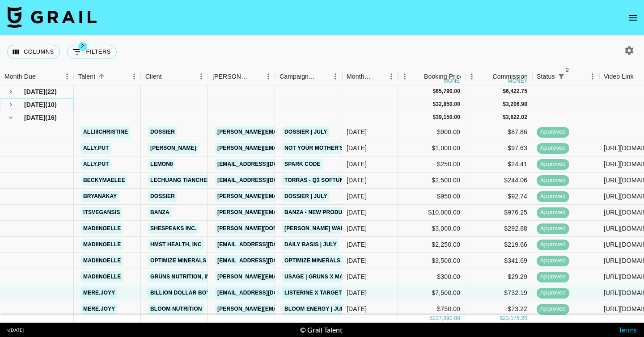 This screenshot has height=337, width=644. I want to click on div: $244.06, so click(499, 181).